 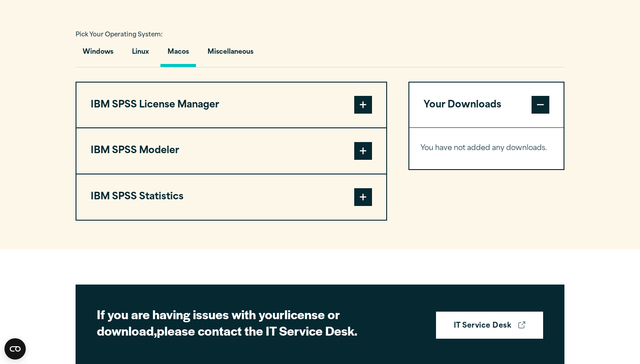 I want to click on h2: If you are having issues with your please contact the IT Service Desk., so click(x=253, y=322).